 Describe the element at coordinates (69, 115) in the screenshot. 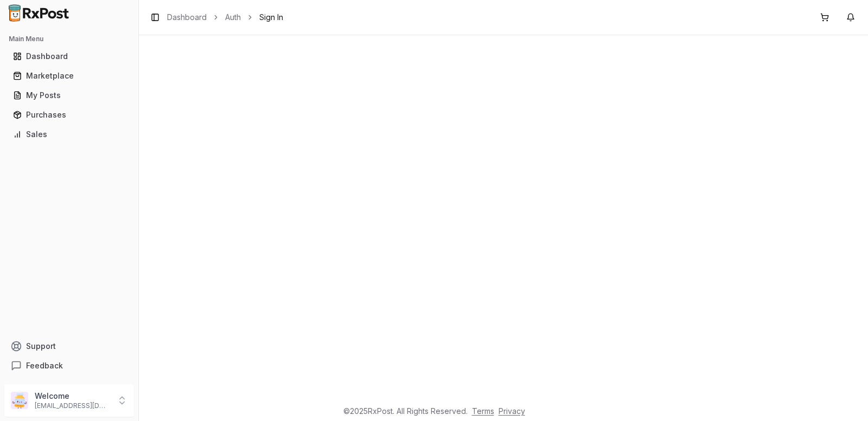

I see `button: Purchases` at that location.